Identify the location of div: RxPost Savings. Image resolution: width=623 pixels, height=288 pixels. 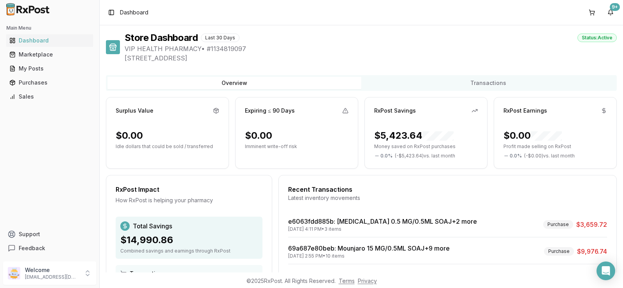
(395, 111).